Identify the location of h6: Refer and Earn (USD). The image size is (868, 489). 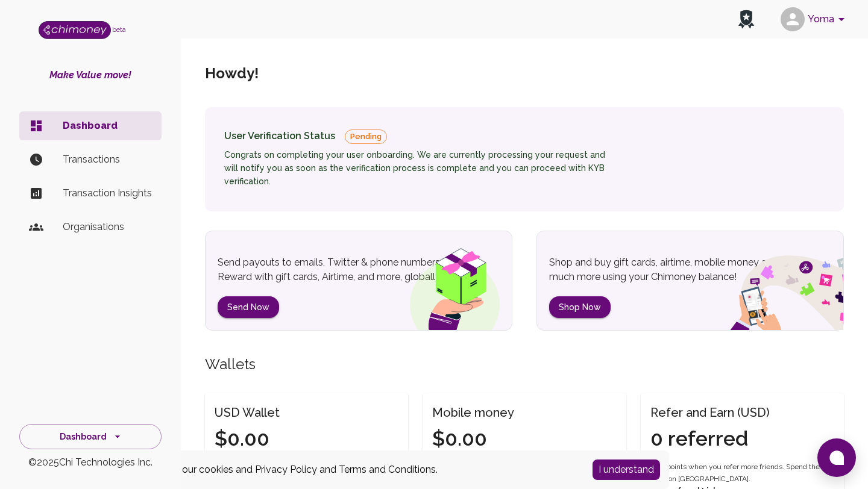
(710, 413).